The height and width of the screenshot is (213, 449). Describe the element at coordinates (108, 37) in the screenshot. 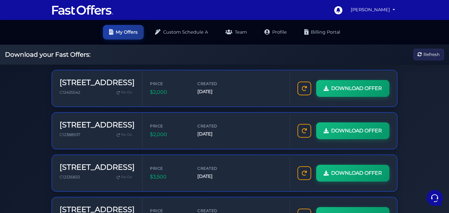

I see `a: See all` at that location.